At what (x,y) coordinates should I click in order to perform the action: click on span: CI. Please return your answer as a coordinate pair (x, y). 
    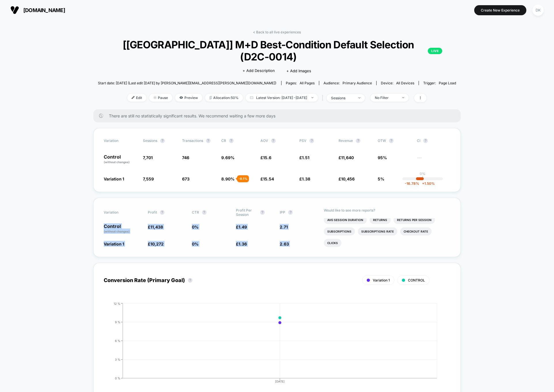
    Looking at the image, I should click on (433, 141).